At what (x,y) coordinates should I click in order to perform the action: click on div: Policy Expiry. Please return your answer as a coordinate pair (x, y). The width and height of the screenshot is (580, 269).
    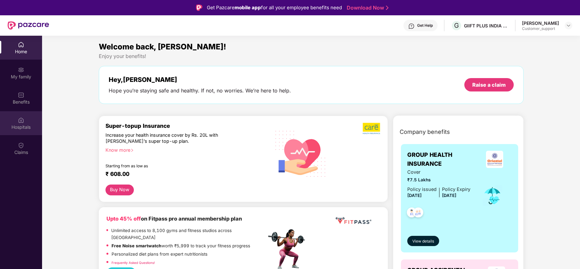
    Looking at the image, I should click on (456, 189).